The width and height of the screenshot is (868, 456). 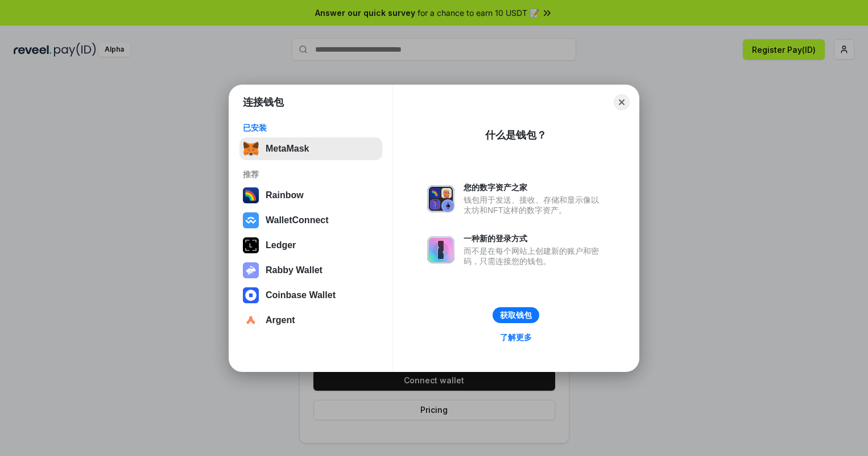 I want to click on img: svg+xml,%3Csvg%20width%3D%22120%22%20height%3D%22120%22%20viewBox%3D%220%200%20120%20120%22%20fil..., so click(x=251, y=195).